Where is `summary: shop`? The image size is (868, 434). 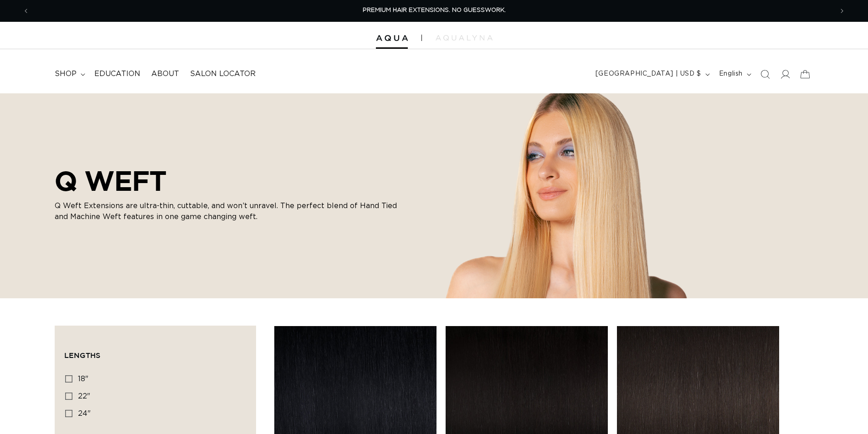
summary: shop is located at coordinates (69, 74).